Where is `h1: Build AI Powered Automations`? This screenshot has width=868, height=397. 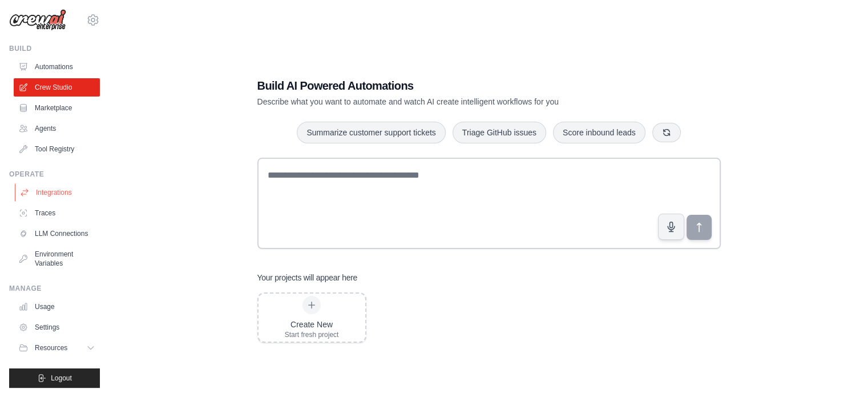
h1: Build AI Powered Automations is located at coordinates (449, 86).